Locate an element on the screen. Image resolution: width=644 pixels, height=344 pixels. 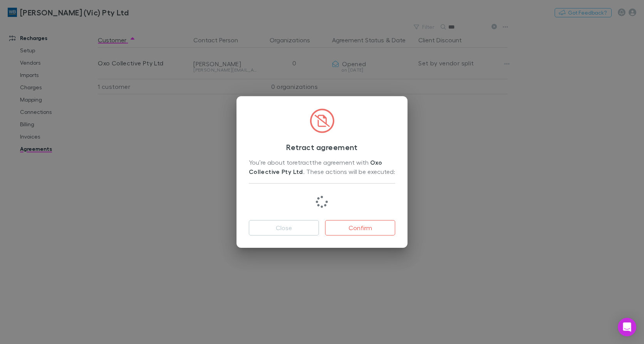
img: CircledFileSlash.svg is located at coordinates (322, 121).